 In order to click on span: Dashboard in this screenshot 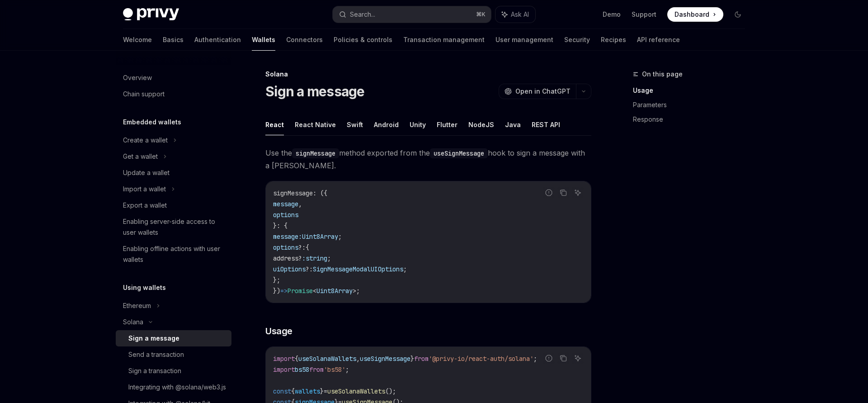, I will do `click(692, 15)`.